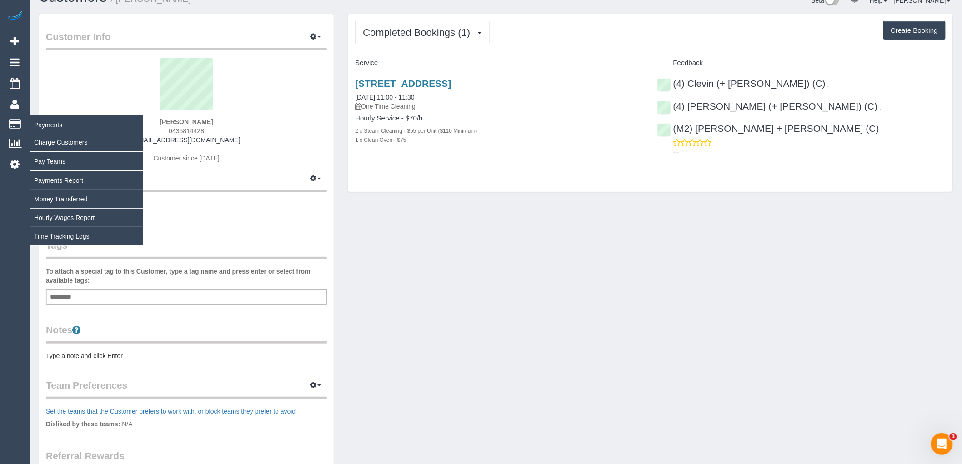 The image size is (962, 464). I want to click on span: Completed Bookings (1), so click(419, 32).